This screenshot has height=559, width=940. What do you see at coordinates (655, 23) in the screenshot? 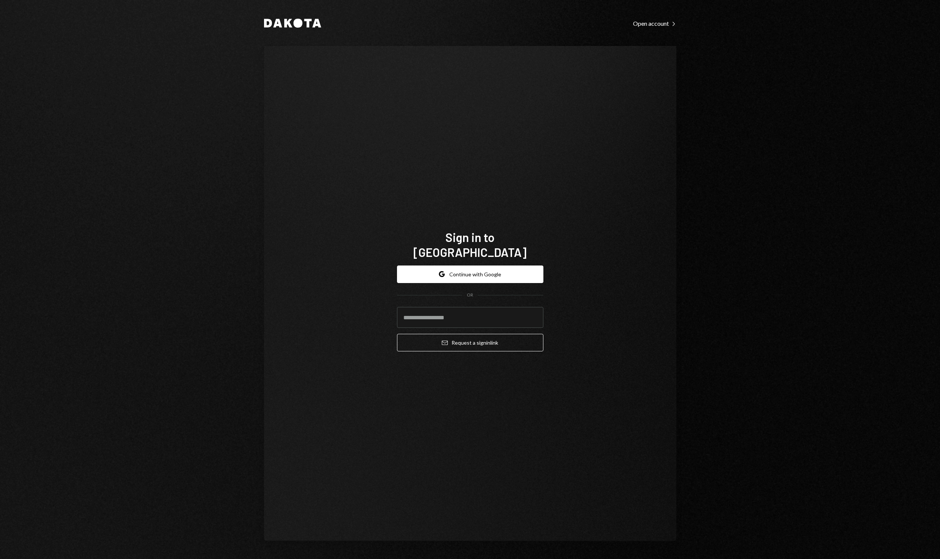
I see `a: Open account` at bounding box center [655, 23].